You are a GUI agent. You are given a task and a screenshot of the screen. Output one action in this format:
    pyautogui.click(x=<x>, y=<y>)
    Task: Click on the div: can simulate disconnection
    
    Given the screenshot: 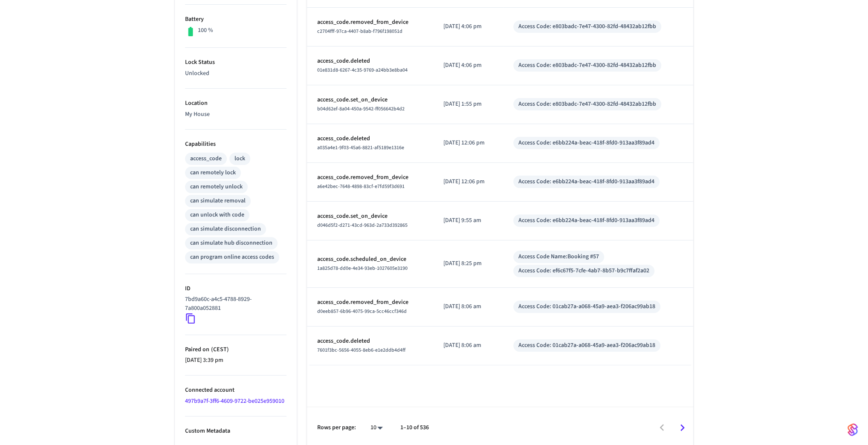 What is the action you would take?
    pyautogui.click(x=225, y=229)
    